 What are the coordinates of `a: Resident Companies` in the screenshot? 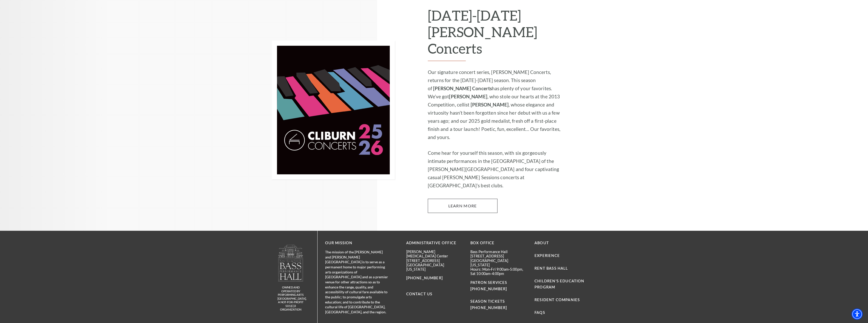 It's located at (557, 299).